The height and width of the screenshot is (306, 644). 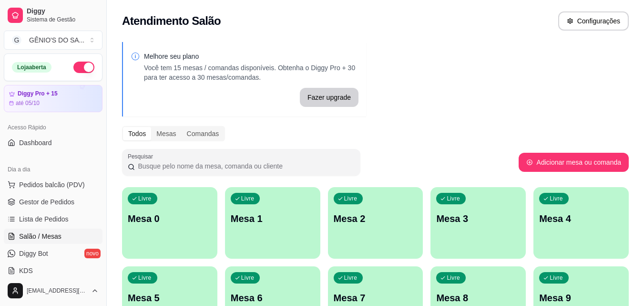 What do you see at coordinates (40, 236) in the screenshot?
I see `span: Salão / Mesas` at bounding box center [40, 236].